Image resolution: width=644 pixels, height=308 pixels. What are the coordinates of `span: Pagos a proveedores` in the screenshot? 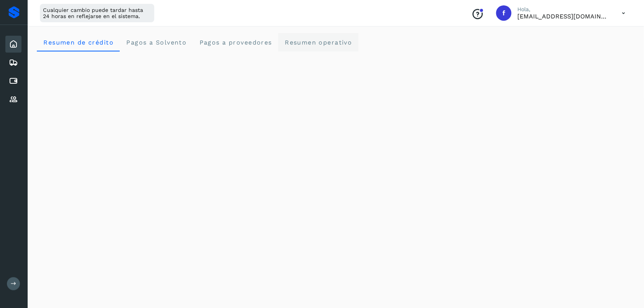 It's located at (235, 42).